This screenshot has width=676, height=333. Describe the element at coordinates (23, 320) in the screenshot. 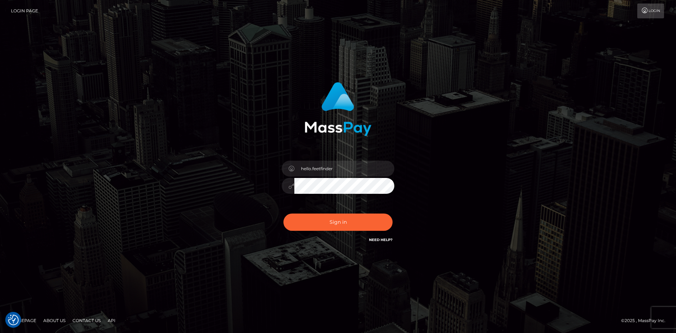

I see `a: Homepage` at that location.